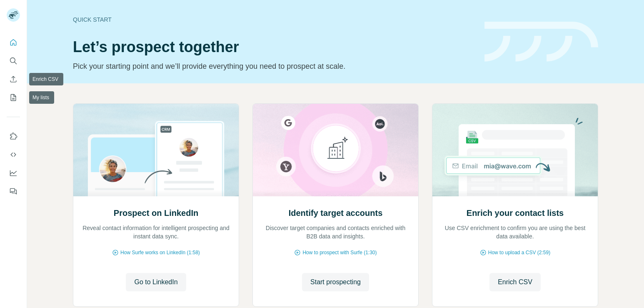 The width and height of the screenshot is (644, 308). Describe the element at coordinates (14, 137) in the screenshot. I see `button: Use Surfe on LinkedIn` at that location.